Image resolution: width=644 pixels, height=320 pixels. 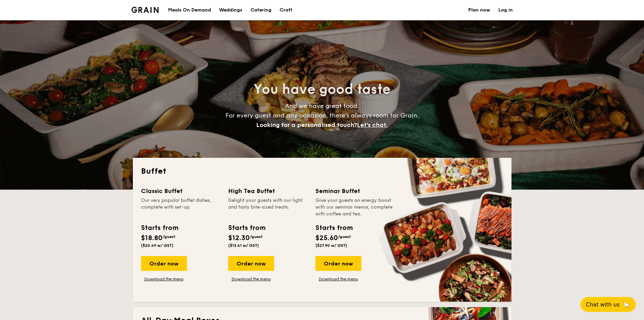 I want to click on span: Looking for a personalised touch?, so click(x=307, y=125).